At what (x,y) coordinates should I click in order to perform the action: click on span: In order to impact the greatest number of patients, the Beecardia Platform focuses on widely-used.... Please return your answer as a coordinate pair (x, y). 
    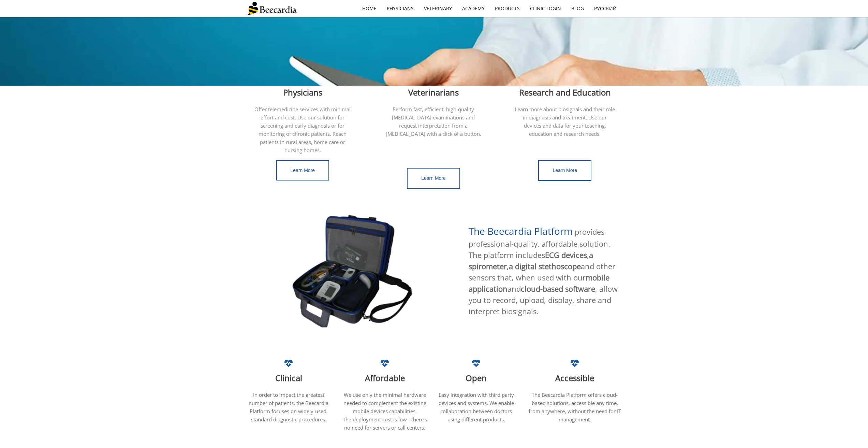
    Looking at the image, I should click on (288, 407).